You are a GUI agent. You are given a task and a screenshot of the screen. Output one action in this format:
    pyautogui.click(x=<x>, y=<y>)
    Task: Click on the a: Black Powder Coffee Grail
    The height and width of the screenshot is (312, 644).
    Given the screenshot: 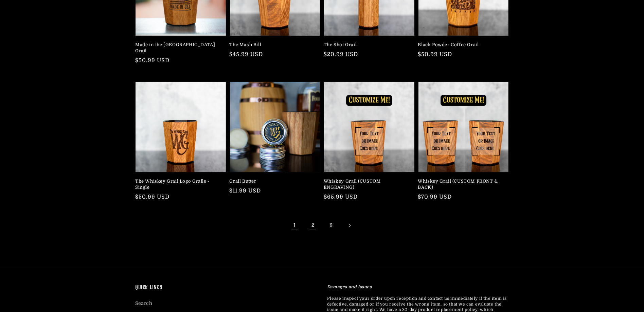 What is the action you would take?
    pyautogui.click(x=462, y=45)
    